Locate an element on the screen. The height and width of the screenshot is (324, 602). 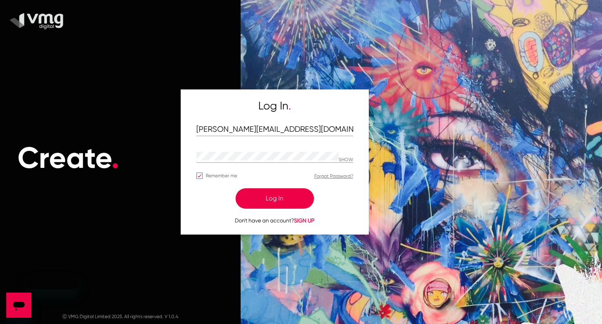
button: Log In is located at coordinates (275, 198).